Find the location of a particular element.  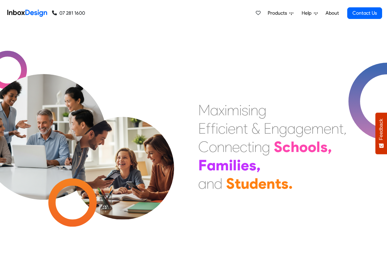

div: F is located at coordinates (202, 165).